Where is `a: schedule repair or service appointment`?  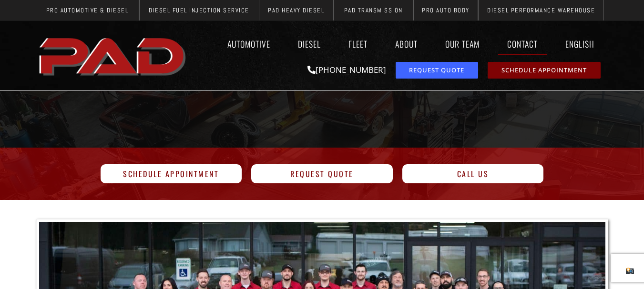
a: schedule repair or service appointment is located at coordinates (544, 70).